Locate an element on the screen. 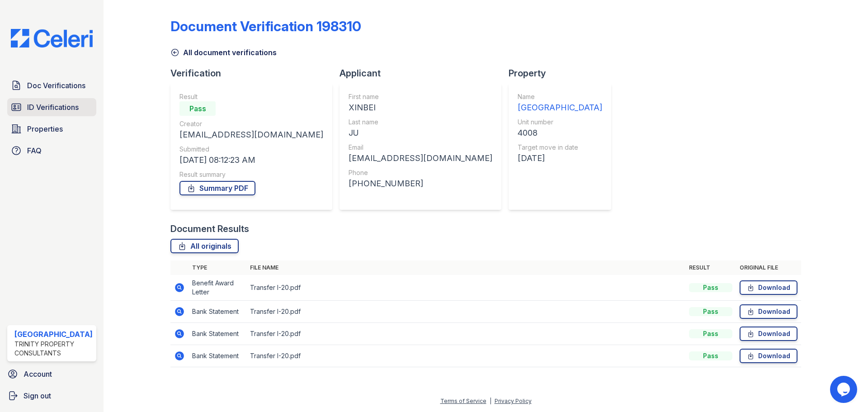 The image size is (868, 412). div: First name is located at coordinates (420, 96).